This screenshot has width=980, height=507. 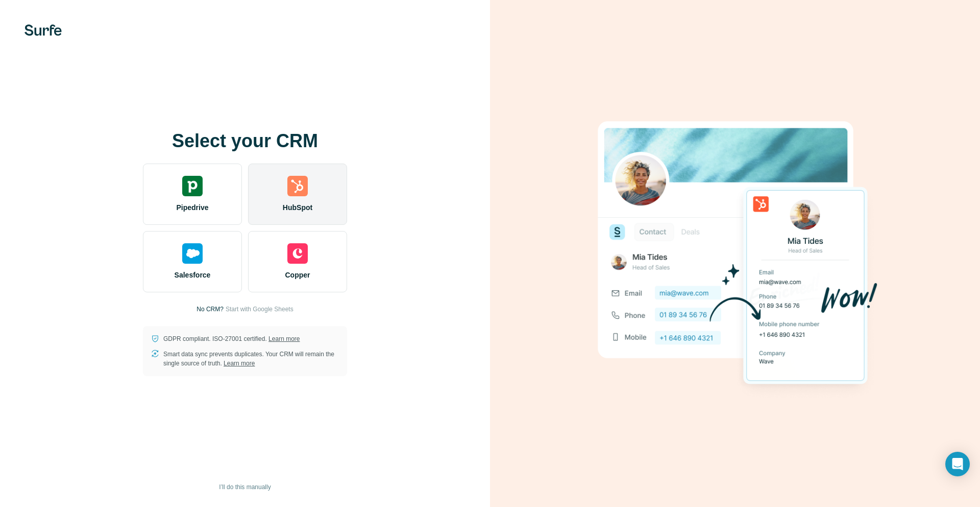 What do you see at coordinates (245, 141) in the screenshot?
I see `h1: Select your CRM` at bounding box center [245, 141].